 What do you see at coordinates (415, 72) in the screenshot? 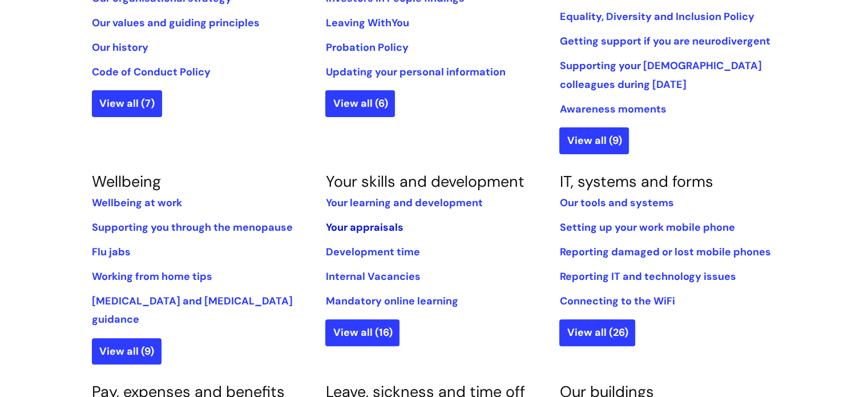
I see `a: Updating your personal information` at bounding box center [415, 72].